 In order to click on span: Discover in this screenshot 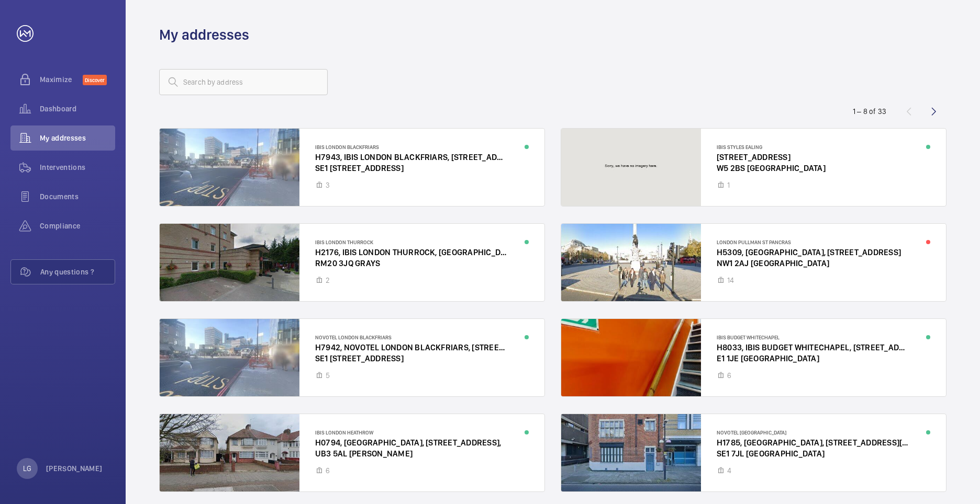, I will do `click(94, 80)`.